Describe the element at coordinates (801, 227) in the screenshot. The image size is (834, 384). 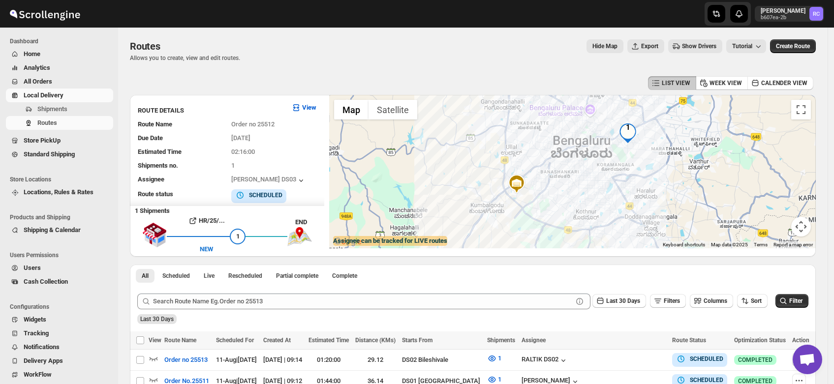
I see `button: Map camera controls` at that location.